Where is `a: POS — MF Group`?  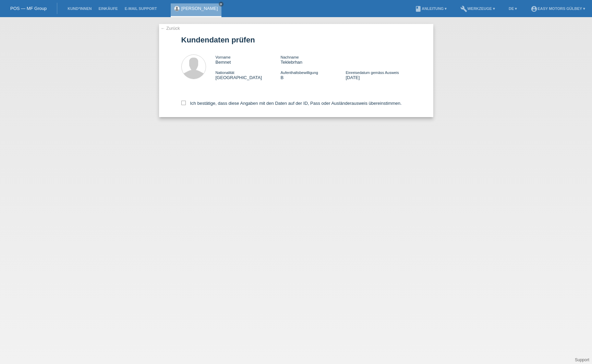
a: POS — MF Group is located at coordinates (28, 8).